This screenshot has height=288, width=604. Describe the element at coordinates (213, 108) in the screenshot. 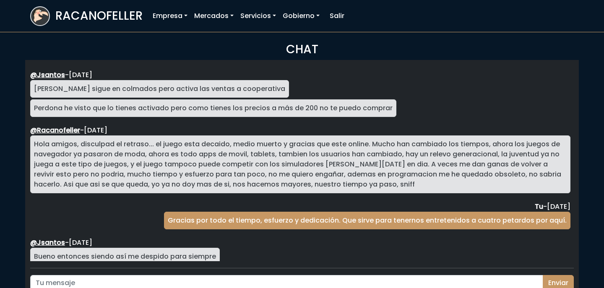

I see `div: Perdona he visto que lo tienes activado pero como tienes los precios a más de 200 no te puedo com...` at that location.